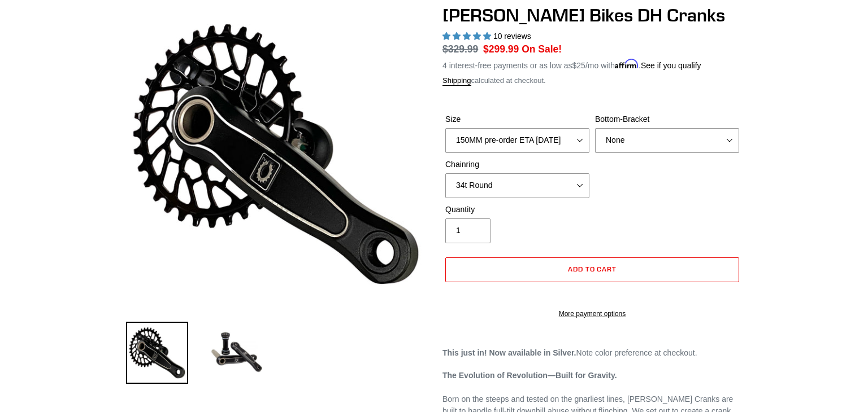  Describe the element at coordinates (468, 36) in the screenshot. I see `span: 4.90 stars` at that location.